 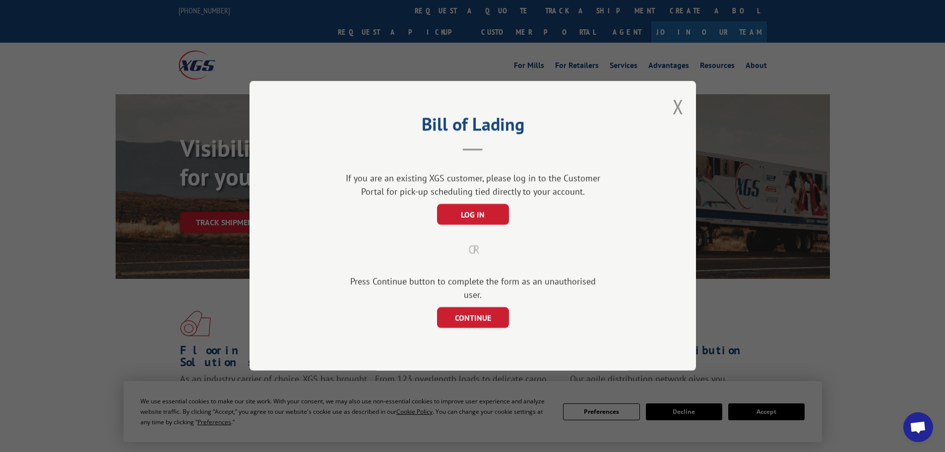 I want to click on div: OR, so click(x=473, y=250).